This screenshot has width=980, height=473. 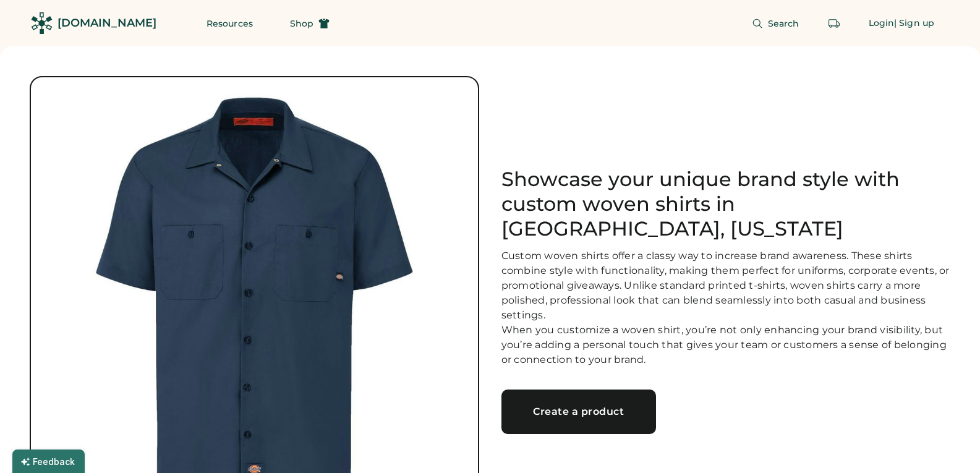 I want to click on button: Resources, so click(x=229, y=24).